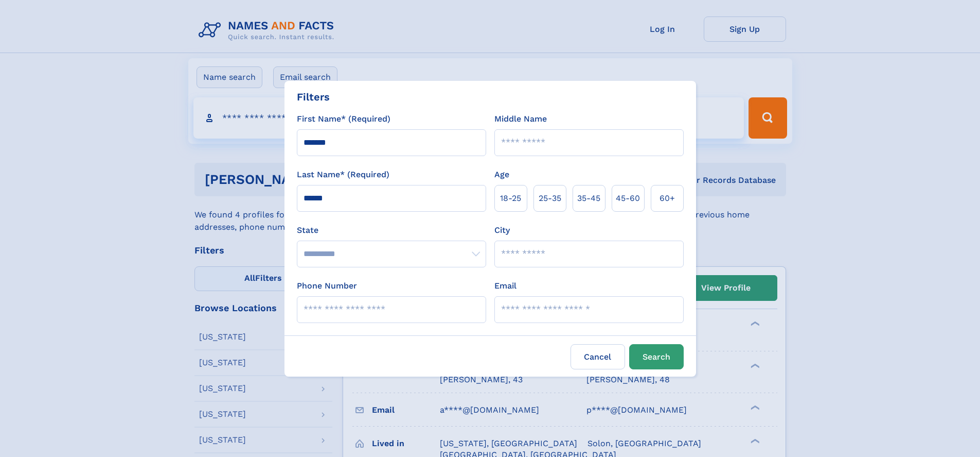  What do you see at coordinates (343, 175) in the screenshot?
I see `label: Last Name* (Required)` at bounding box center [343, 175].